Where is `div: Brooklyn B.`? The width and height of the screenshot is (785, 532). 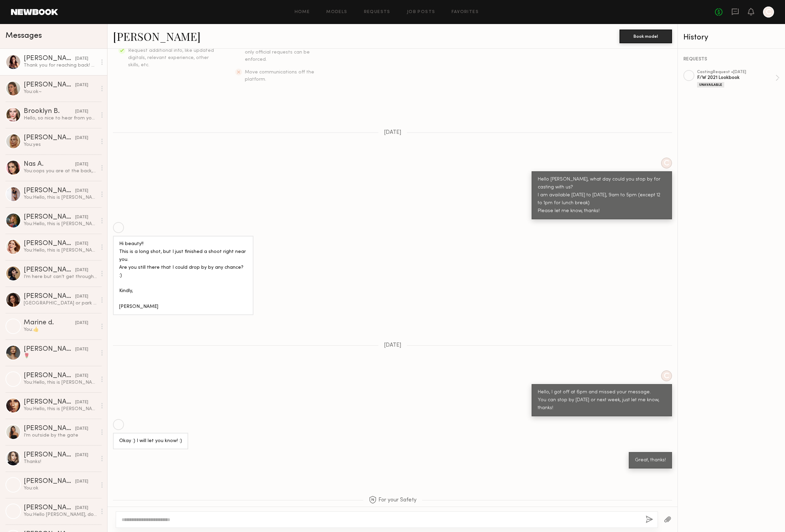 div: Brooklyn B. is located at coordinates (50, 112).